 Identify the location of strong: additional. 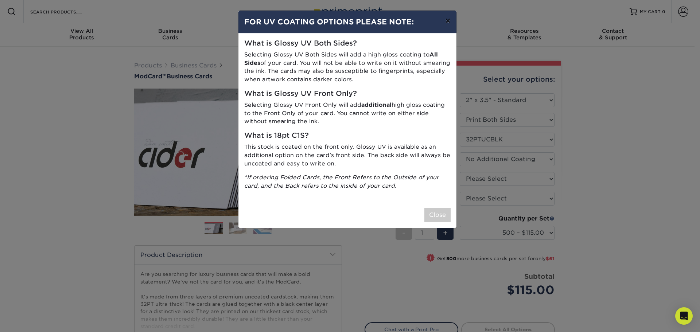
(376, 105).